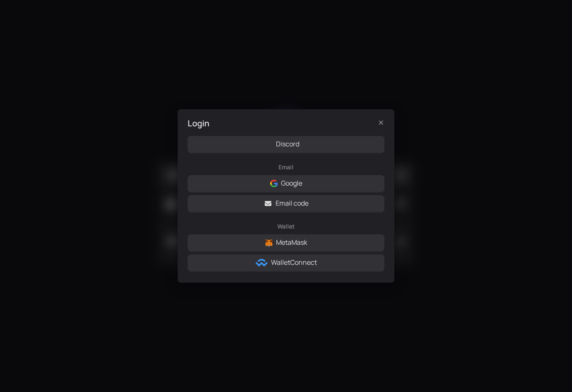 This screenshot has height=392, width=572. What do you see at coordinates (286, 263) in the screenshot?
I see `button: logoWalletConnect` at bounding box center [286, 263].